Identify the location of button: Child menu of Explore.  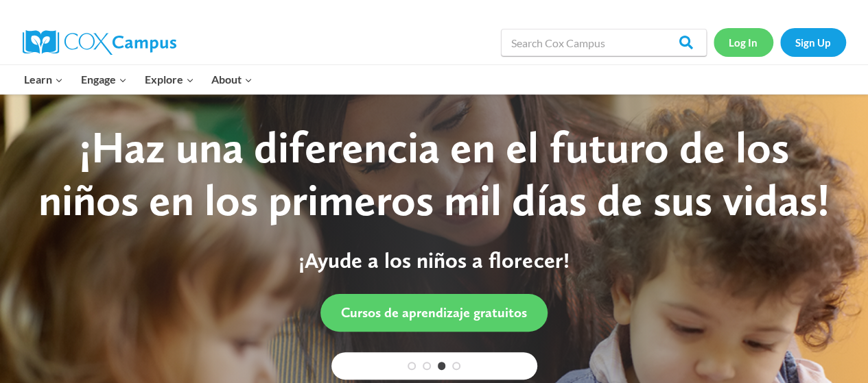
(170, 79).